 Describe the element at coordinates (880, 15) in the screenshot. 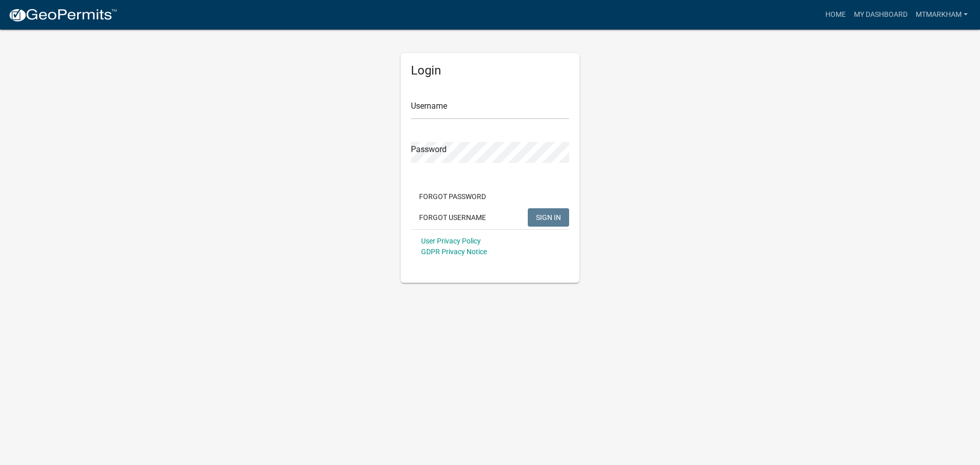

I see `a: My Dashboard` at that location.